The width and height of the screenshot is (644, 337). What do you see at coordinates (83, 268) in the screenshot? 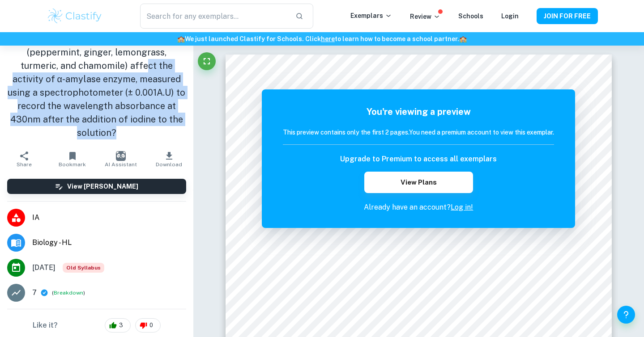
I see `div: Starting from the May 2025 session, the Biology IA requirements have changed. It's OK to refer to...` at bounding box center [83, 268].